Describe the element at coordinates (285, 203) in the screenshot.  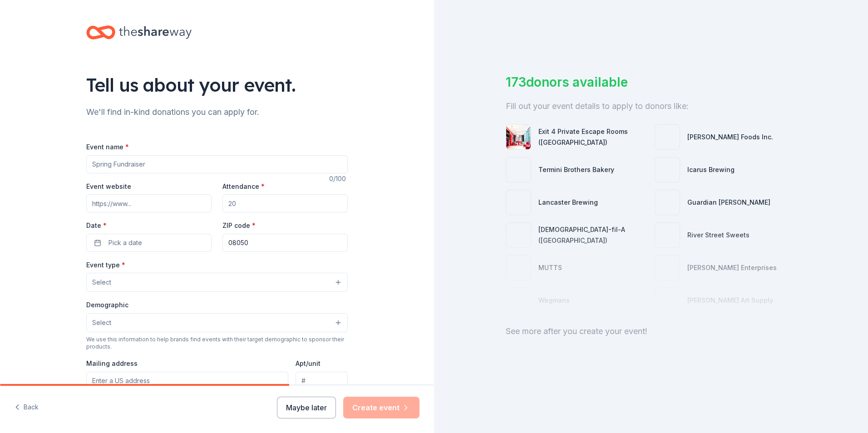
I see `input: 20` at that location.